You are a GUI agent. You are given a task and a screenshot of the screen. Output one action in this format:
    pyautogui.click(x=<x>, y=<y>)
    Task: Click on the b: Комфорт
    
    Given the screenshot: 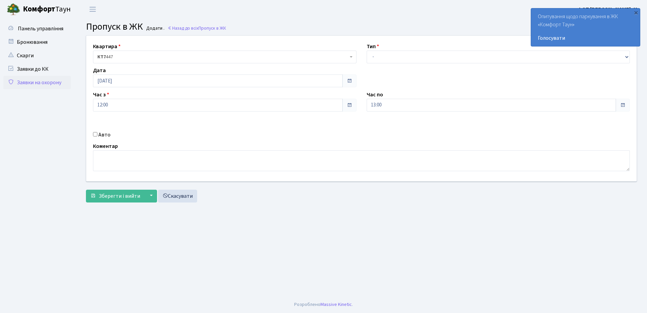 What is the action you would take?
    pyautogui.click(x=39, y=9)
    